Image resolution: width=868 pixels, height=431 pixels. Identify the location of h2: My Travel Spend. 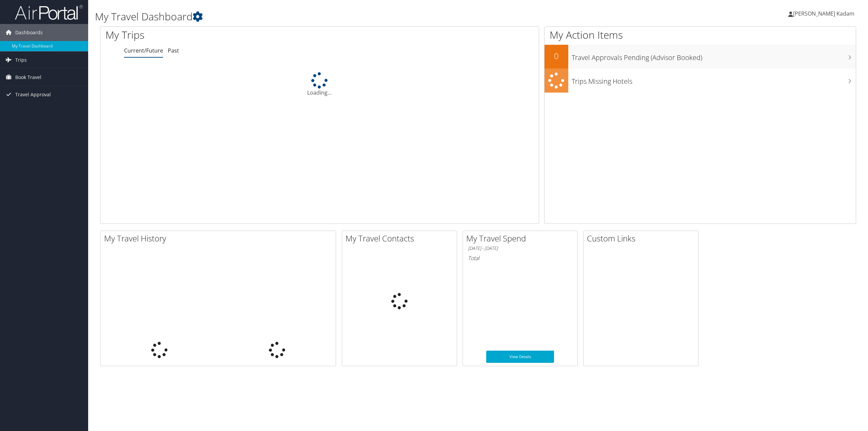
(522, 239).